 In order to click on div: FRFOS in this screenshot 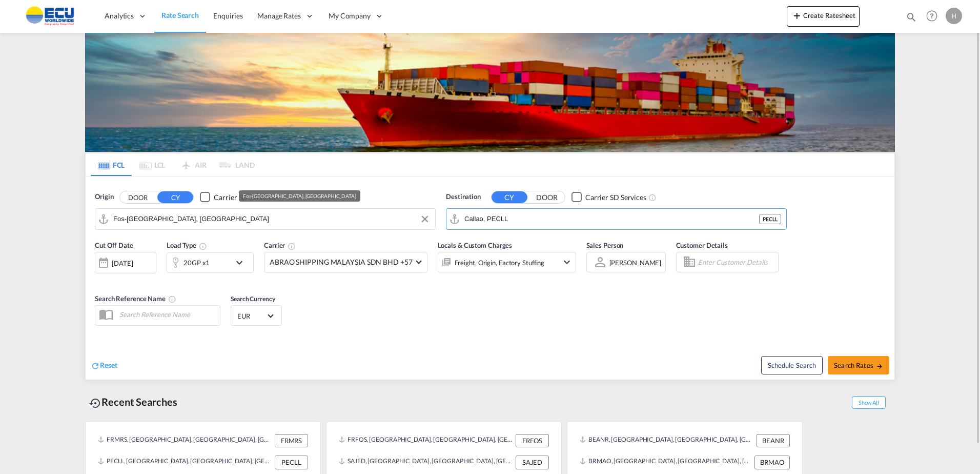, I will do `click(532, 441)`.